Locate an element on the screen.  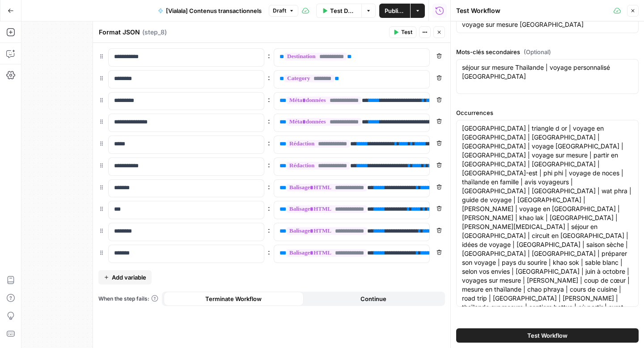
span: Draft is located at coordinates (280, 10).